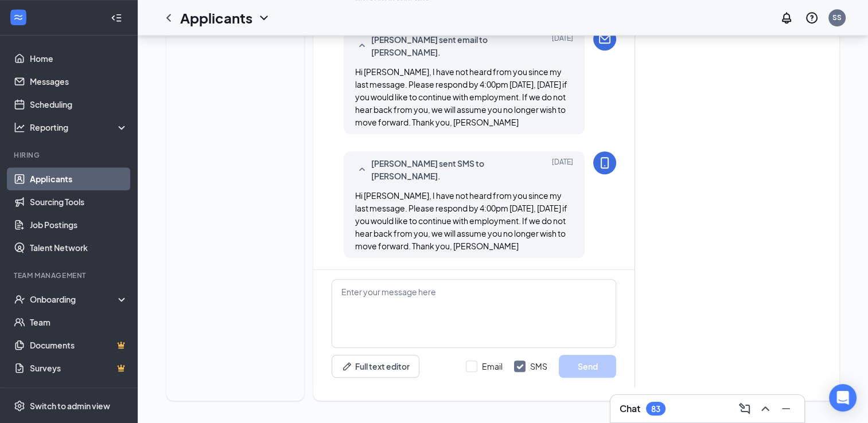 This screenshot has width=868, height=423. I want to click on a: Talent Network, so click(79, 248).